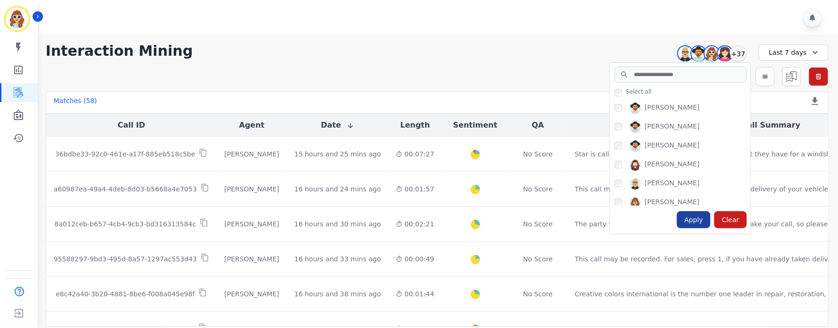 The height and width of the screenshot is (328, 838). I want to click on p: e8c42a40-3b20-4881-8be6-f008a045e98f, so click(125, 294).